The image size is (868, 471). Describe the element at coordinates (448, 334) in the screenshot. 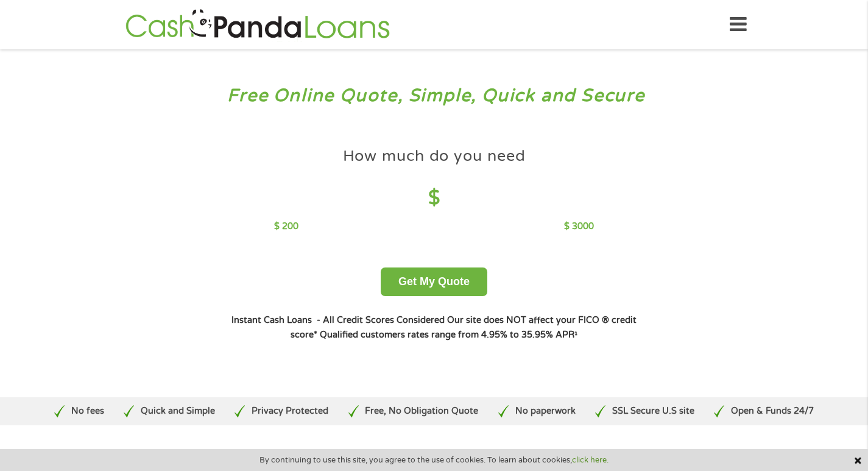

I see `strong: Qualified customers rates range from 4.95% to 35.95% APR¹` at that location.